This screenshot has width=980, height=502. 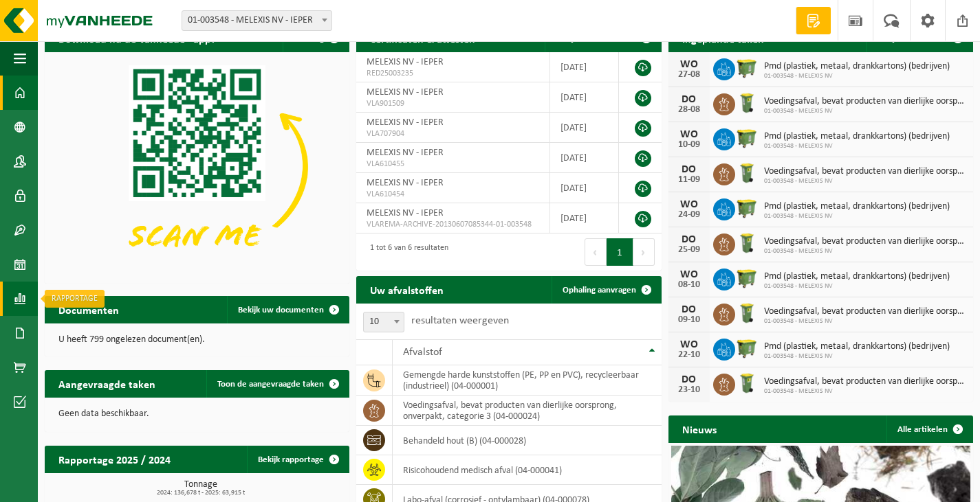 What do you see at coordinates (452, 104) in the screenshot?
I see `span: VLA901509` at bounding box center [452, 104].